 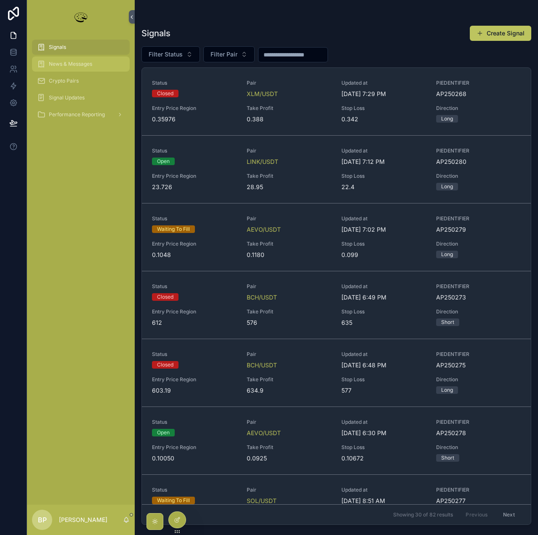 I want to click on div: Open, so click(x=163, y=432).